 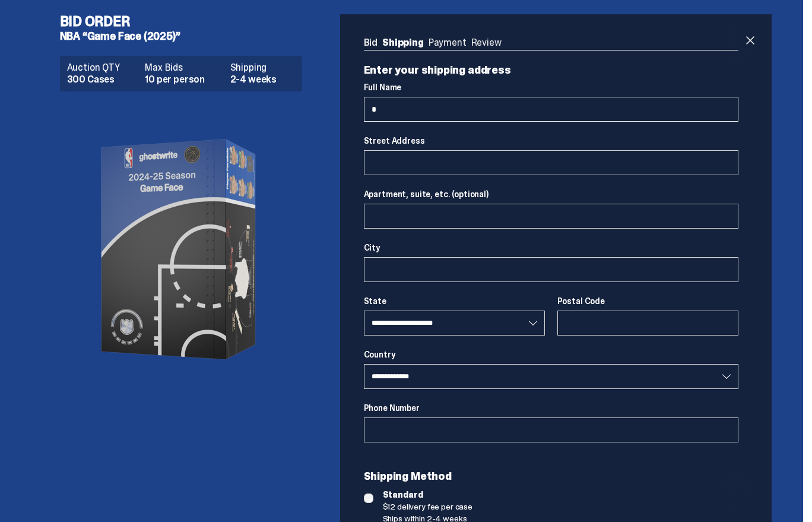 What do you see at coordinates (551, 70) in the screenshot?
I see `p: Enter your shipping address` at bounding box center [551, 70].